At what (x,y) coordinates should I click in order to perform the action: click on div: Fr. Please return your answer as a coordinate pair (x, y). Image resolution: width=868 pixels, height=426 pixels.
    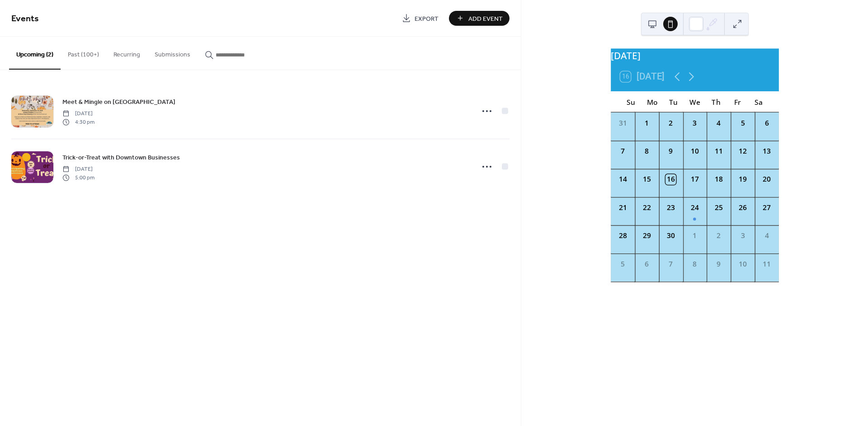
    Looking at the image, I should click on (737, 102).